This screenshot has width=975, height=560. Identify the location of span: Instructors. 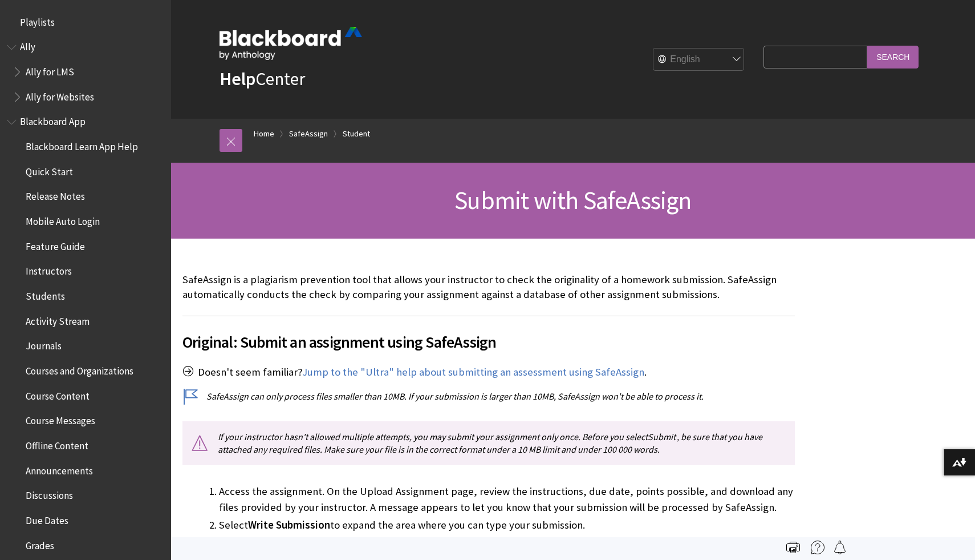
(49, 269).